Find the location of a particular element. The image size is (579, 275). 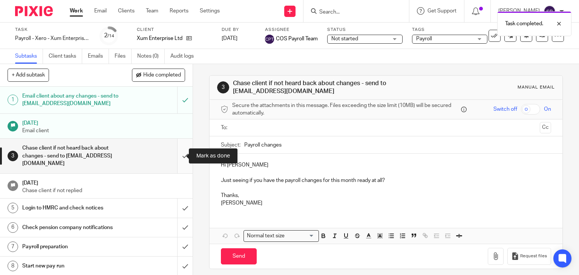

a: Clients is located at coordinates (126, 11).